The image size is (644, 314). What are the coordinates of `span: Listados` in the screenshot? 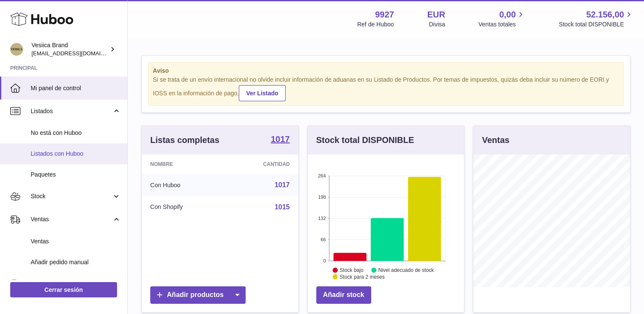 It's located at (71, 111).